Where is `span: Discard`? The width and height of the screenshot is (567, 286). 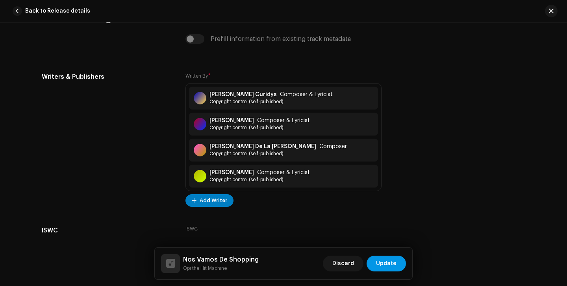 span: Discard is located at coordinates (343, 263).